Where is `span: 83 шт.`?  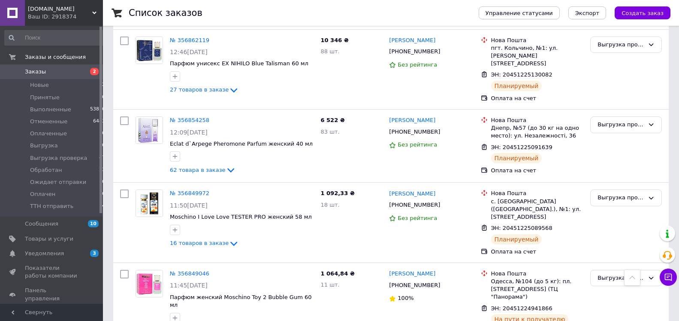
span: 83 шт. is located at coordinates (330, 131).